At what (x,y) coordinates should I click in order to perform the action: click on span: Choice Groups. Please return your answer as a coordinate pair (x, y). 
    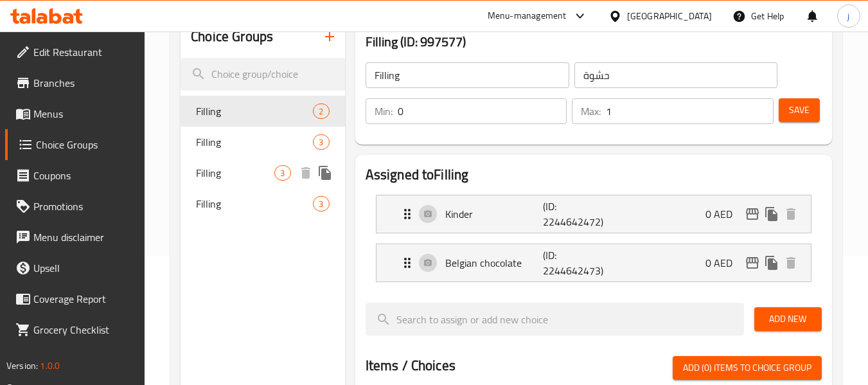
    Looking at the image, I should click on (85, 145).